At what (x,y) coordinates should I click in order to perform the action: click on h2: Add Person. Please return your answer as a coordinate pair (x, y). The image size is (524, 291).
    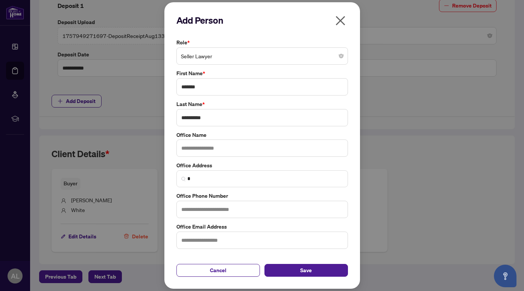
    Looking at the image, I should click on (262, 20).